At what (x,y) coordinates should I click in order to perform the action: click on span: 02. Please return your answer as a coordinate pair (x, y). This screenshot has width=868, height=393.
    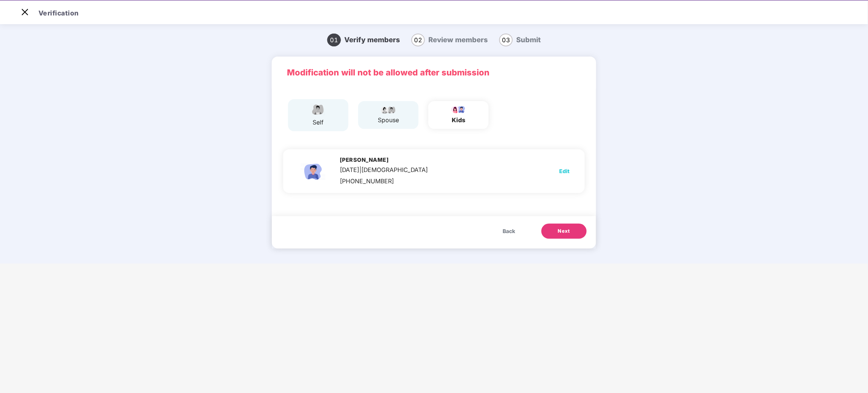
    Looking at the image, I should click on (418, 40).